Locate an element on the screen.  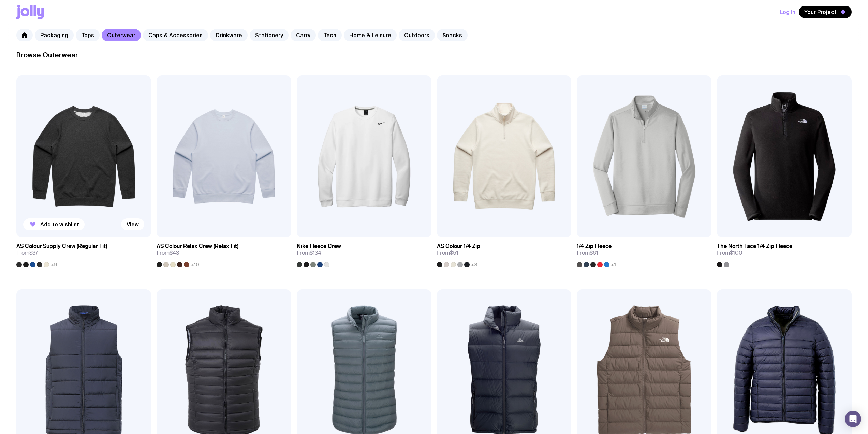
a: Stationery is located at coordinates (269, 35).